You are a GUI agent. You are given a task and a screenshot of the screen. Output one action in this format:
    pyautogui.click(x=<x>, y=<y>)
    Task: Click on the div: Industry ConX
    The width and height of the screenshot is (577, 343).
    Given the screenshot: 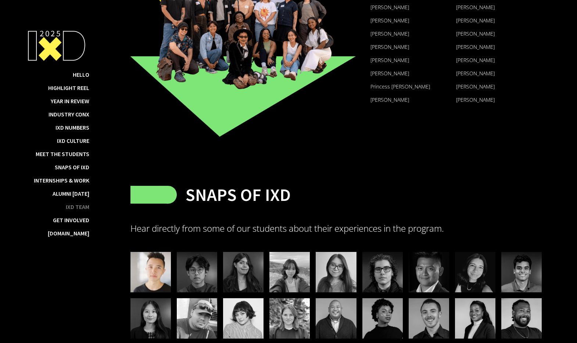 What is the action you would take?
    pyautogui.click(x=69, y=114)
    